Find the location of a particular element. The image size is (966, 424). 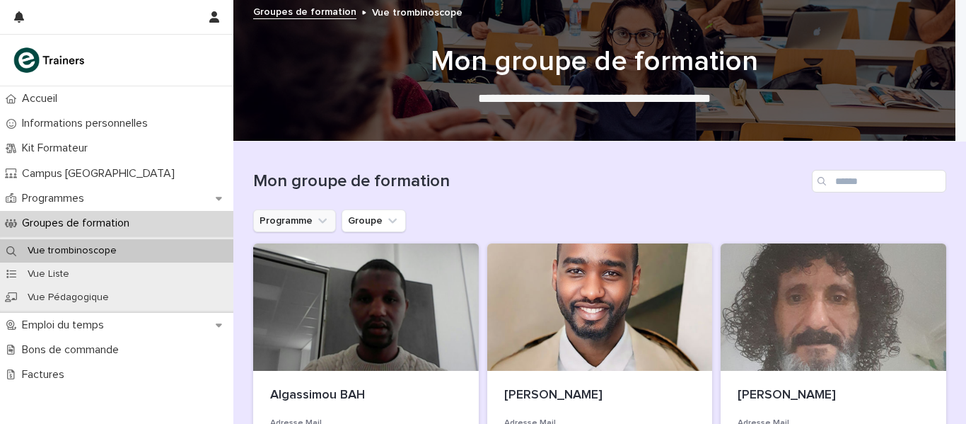

p: Programmes is located at coordinates (56, 198).